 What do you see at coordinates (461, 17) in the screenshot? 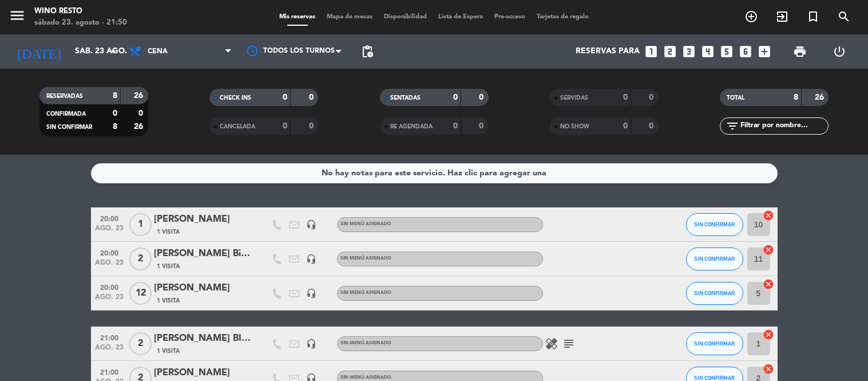
I see `span: Lista de Espera` at bounding box center [461, 17].